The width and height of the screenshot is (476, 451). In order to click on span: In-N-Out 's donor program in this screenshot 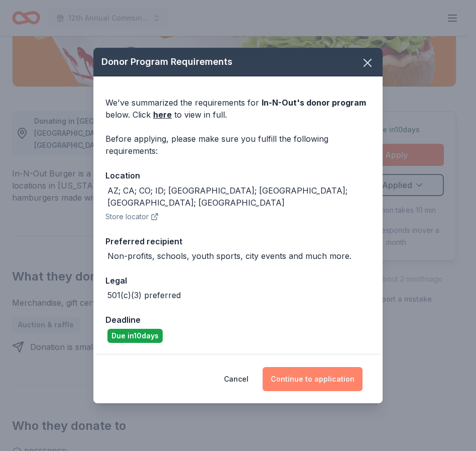, I will do `click(314, 102)`.